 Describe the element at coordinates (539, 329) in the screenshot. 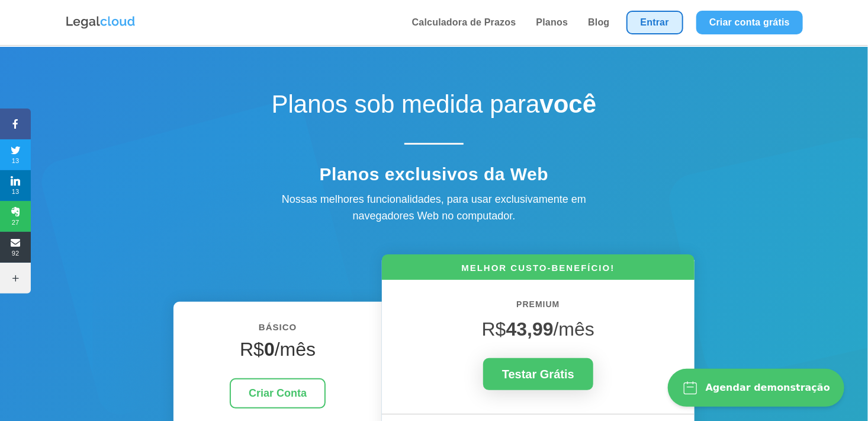

I see `span: R$ /mês` at that location.